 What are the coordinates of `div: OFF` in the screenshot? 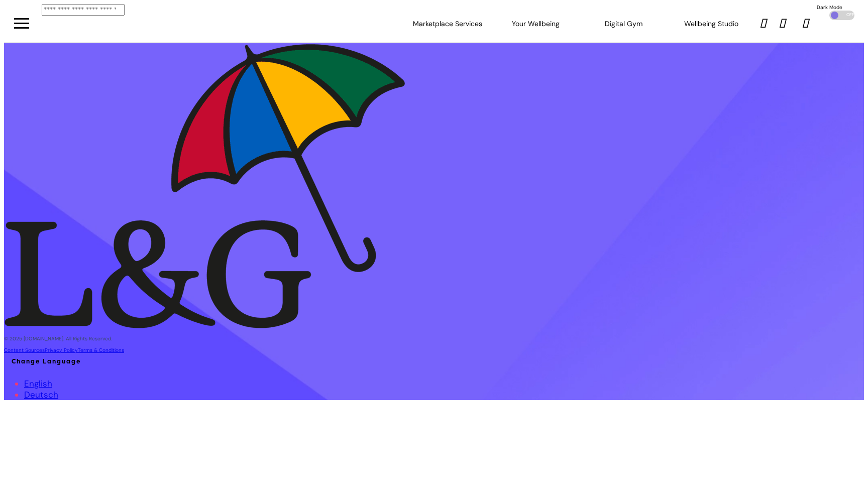 It's located at (843, 15).